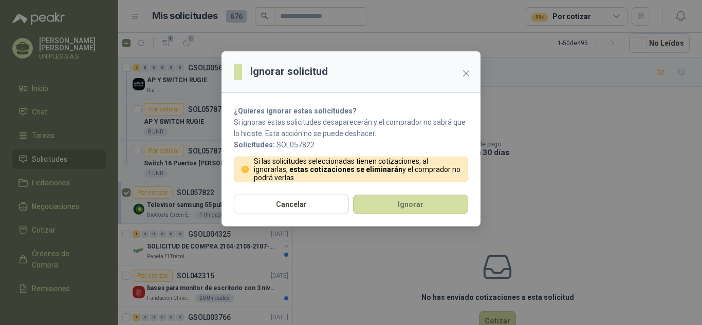 Image resolution: width=702 pixels, height=325 pixels. What do you see at coordinates (466, 74) in the screenshot?
I see `button: Close` at bounding box center [466, 74].